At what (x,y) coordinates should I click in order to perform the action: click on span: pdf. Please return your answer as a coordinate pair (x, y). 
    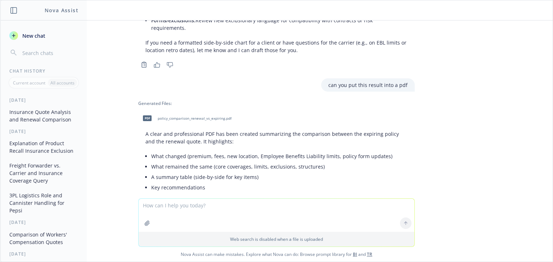
    Looking at the image, I should click on (147, 118).